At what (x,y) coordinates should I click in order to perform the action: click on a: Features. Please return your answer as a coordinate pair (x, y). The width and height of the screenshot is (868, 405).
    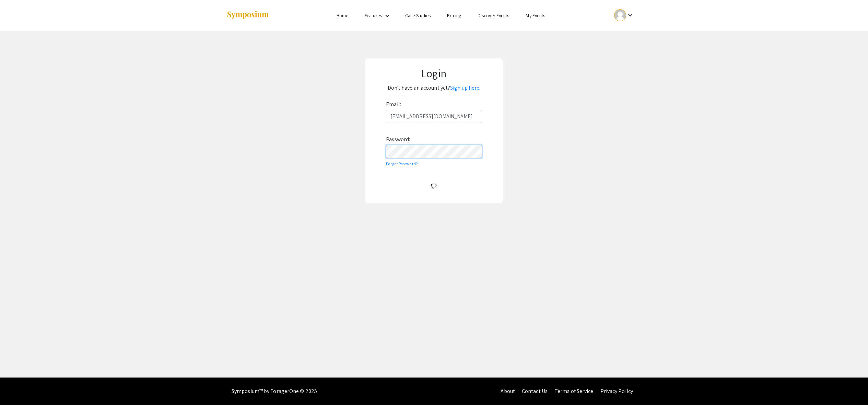
    Looking at the image, I should click on (373, 16).